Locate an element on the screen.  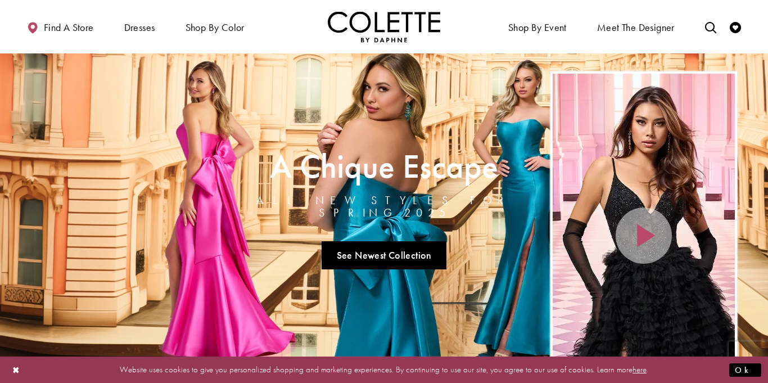
a: See Newest Collection A Chique Escape All New Styles For Spring 2025 is located at coordinates (384, 255).